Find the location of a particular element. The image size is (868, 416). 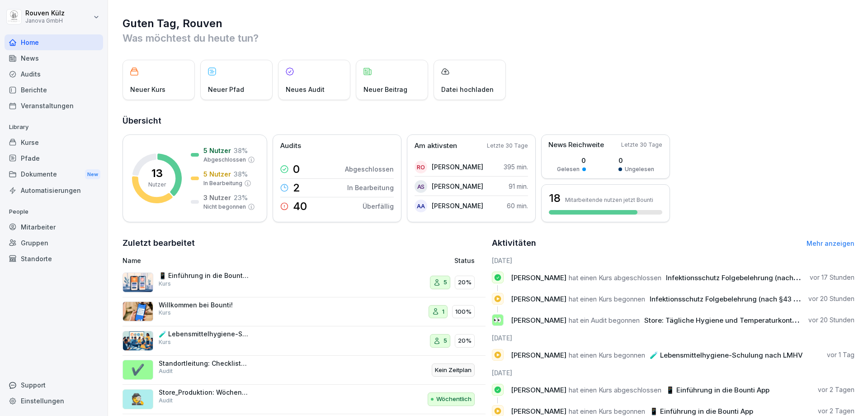

p: Nutzer is located at coordinates (157, 184).